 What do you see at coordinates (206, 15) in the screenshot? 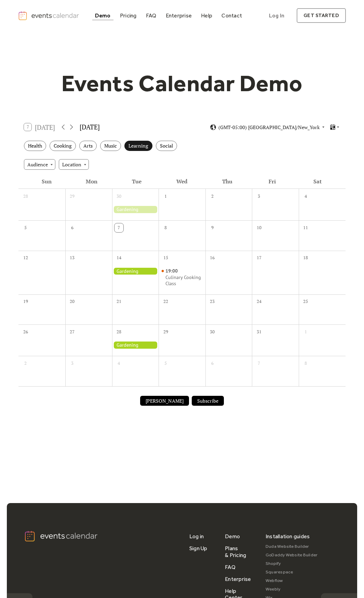
I see `div: Help` at bounding box center [206, 15].